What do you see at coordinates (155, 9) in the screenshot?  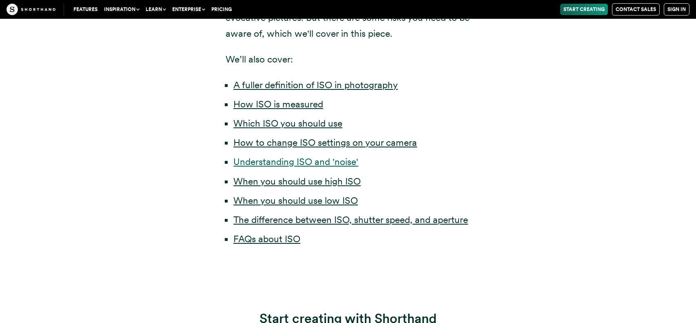 I see `button: Learn` at bounding box center [155, 9].